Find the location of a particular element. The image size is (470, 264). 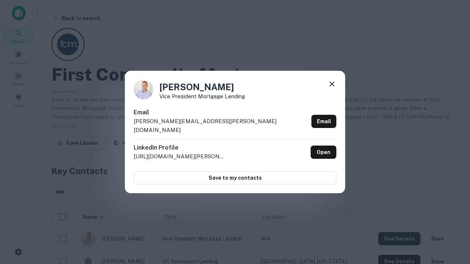

div: Chat Widget is located at coordinates (452, 223).